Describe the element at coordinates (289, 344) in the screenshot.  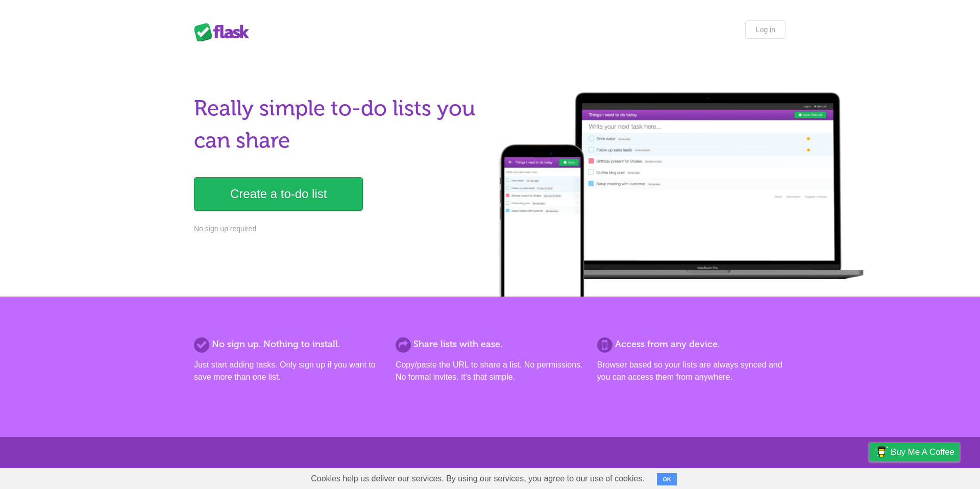
I see `h2: No sign up. Nothing to install.` at that location.